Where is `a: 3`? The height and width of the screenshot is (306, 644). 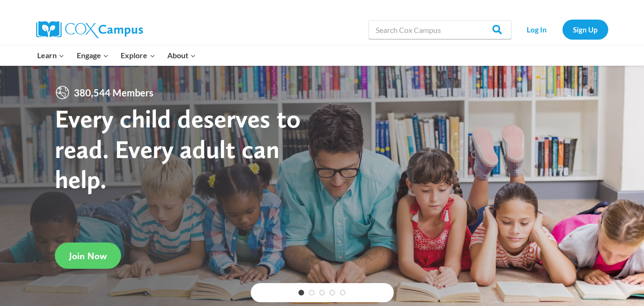
a: 3 is located at coordinates (323, 293).